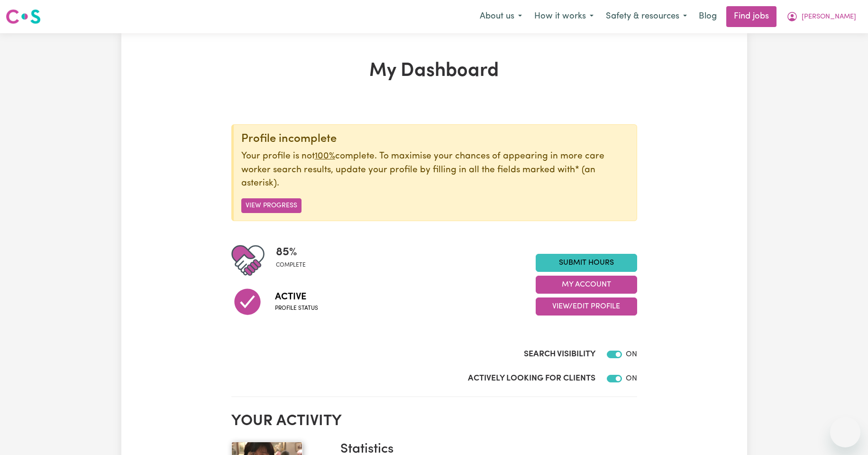  I want to click on p: Your profile is not complete. To maximise your chances of appearing in more care worker search re..., so click(435, 170).